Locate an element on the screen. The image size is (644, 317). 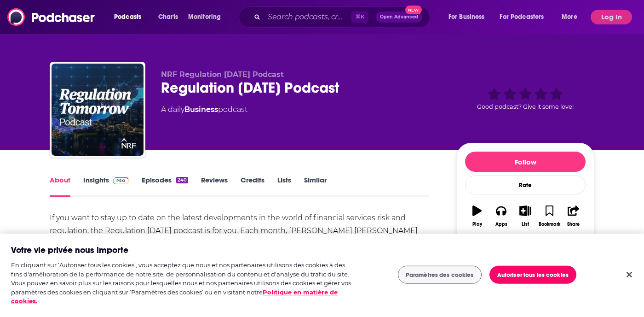
a: Regulation Tomorrow Podcast is located at coordinates (97, 109).